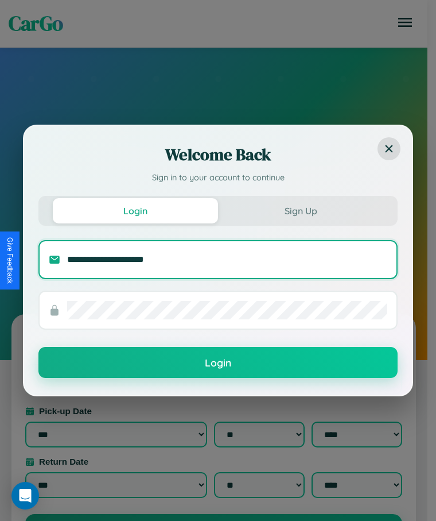  What do you see at coordinates (10, 260) in the screenshot?
I see `div: Give Feedback` at bounding box center [10, 260].